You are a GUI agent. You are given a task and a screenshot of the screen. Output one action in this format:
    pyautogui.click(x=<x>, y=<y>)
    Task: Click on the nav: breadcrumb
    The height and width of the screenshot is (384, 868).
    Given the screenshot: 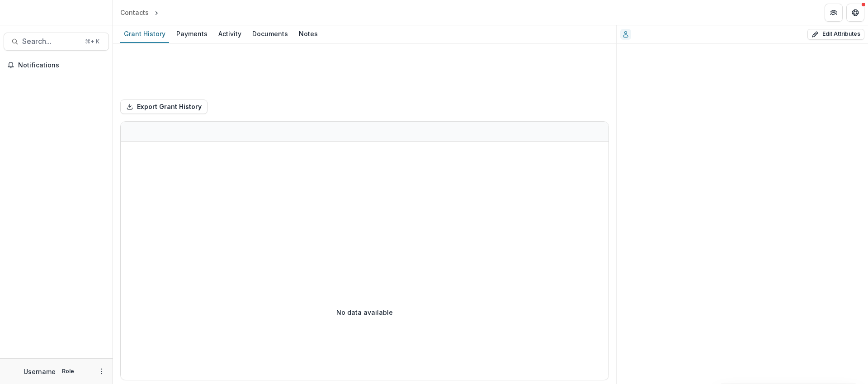 What is the action you would take?
    pyautogui.click(x=158, y=12)
    